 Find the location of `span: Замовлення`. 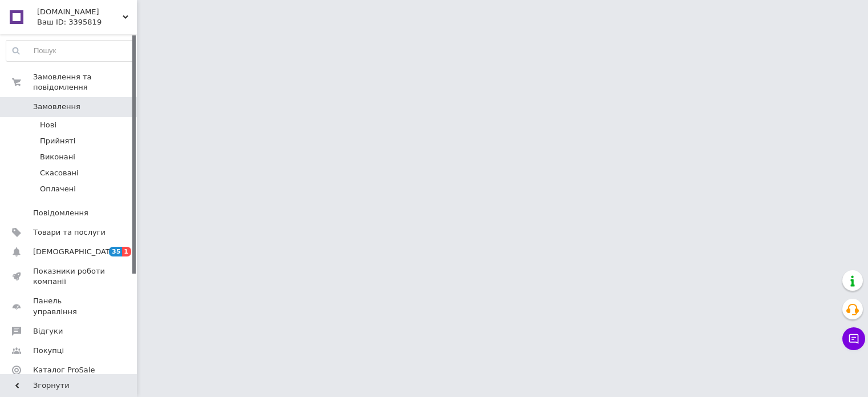

span: Замовлення is located at coordinates (56, 107).